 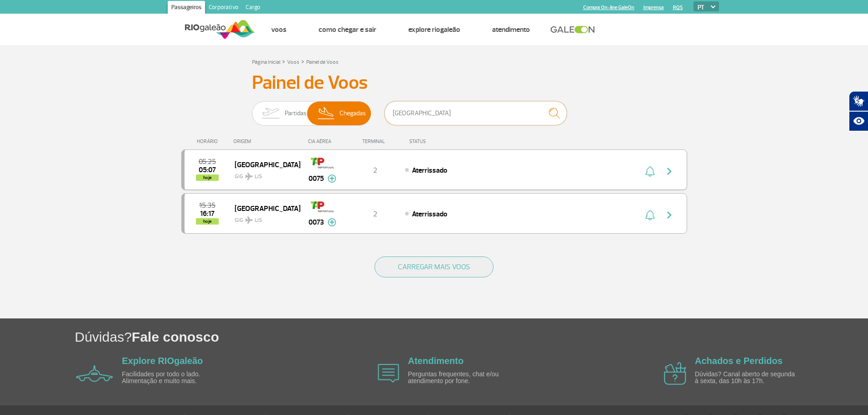 What do you see at coordinates (316, 178) in the screenshot?
I see `span: 0075` at bounding box center [316, 178].